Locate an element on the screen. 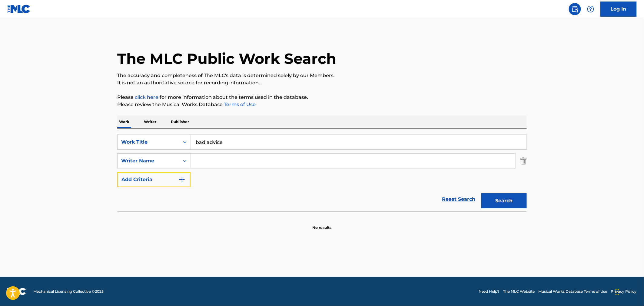 The image size is (644, 306). img: Delete Criterion is located at coordinates (523, 161).